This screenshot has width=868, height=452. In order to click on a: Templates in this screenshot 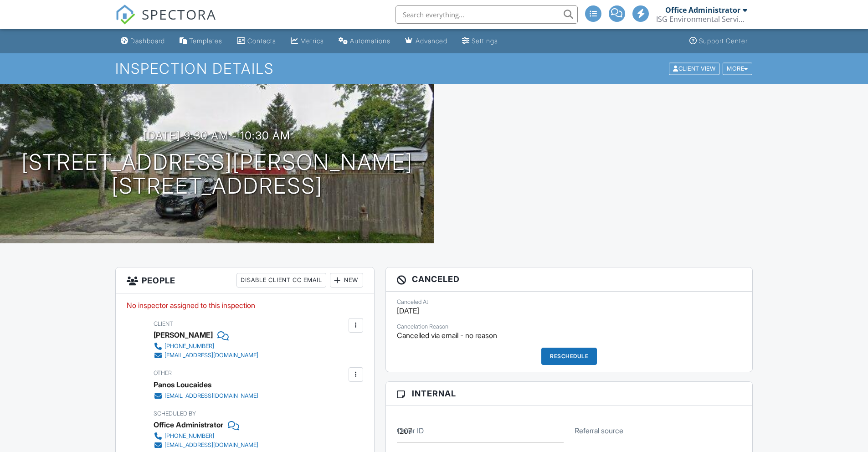, I will do `click(201, 41)`.